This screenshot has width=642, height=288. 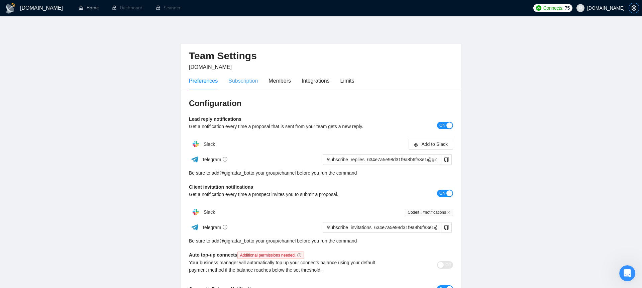 I want to click on div: Members, so click(x=280, y=81).